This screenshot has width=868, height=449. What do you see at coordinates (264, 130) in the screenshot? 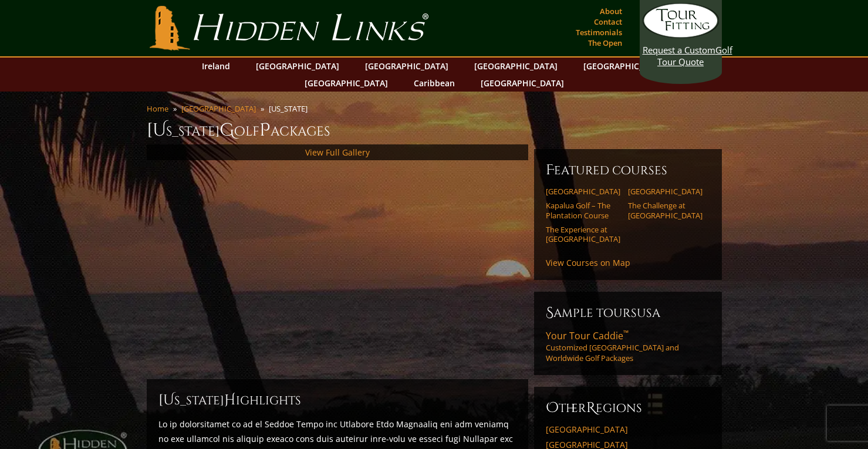
I see `span: P` at bounding box center [264, 130].